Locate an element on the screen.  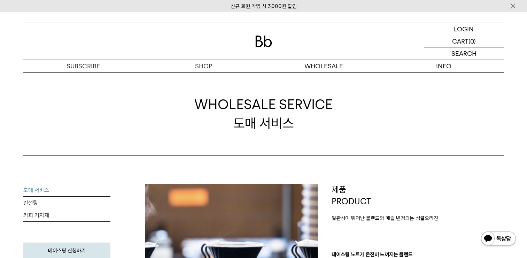
p: SEARCH is located at coordinates (464, 53).